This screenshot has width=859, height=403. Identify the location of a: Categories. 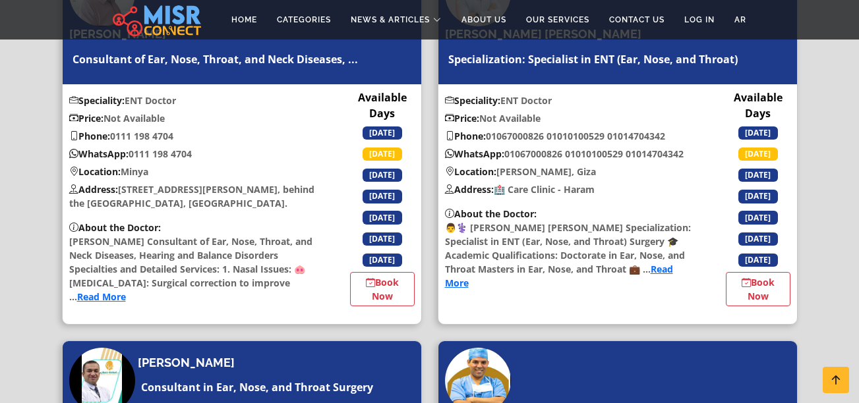
(304, 20).